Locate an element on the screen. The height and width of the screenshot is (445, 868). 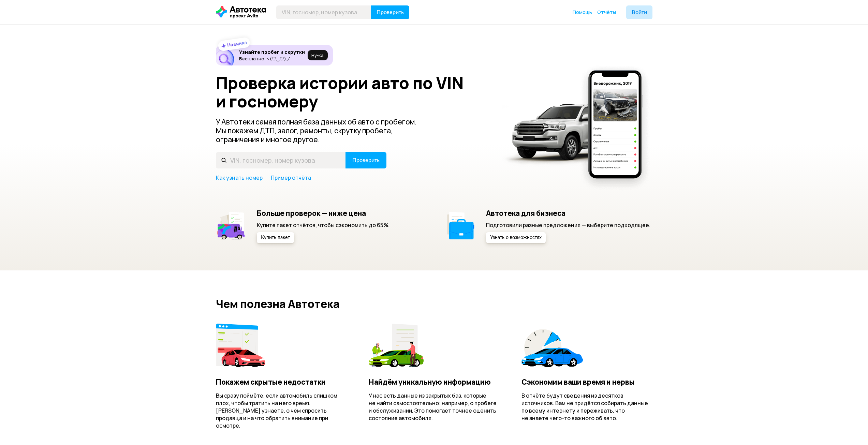
button: Купить пакет is located at coordinates (275, 238).